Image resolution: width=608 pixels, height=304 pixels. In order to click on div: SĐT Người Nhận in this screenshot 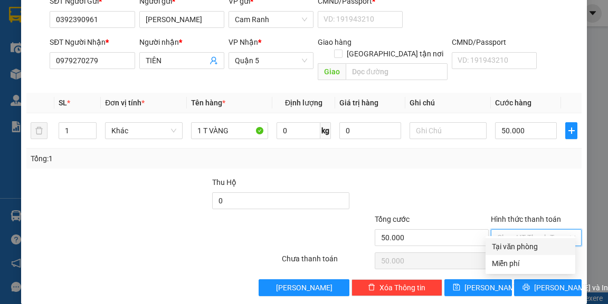, I will do `click(92, 42)`.